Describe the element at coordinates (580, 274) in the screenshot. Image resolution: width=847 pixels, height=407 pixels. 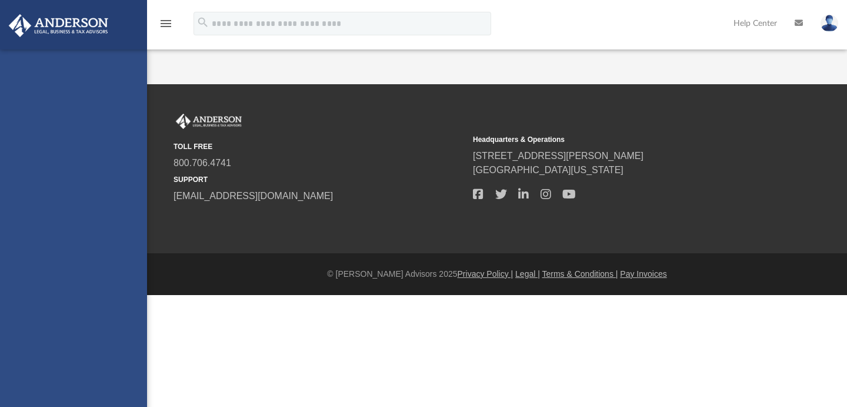
I see `a: Terms & Conditions |` at that location.